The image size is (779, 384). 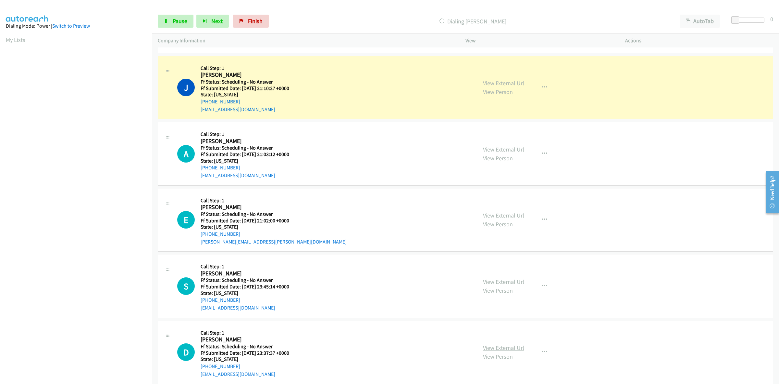 What do you see at coordinates (186, 352) in the screenshot?
I see `h1: D` at bounding box center [186, 352].